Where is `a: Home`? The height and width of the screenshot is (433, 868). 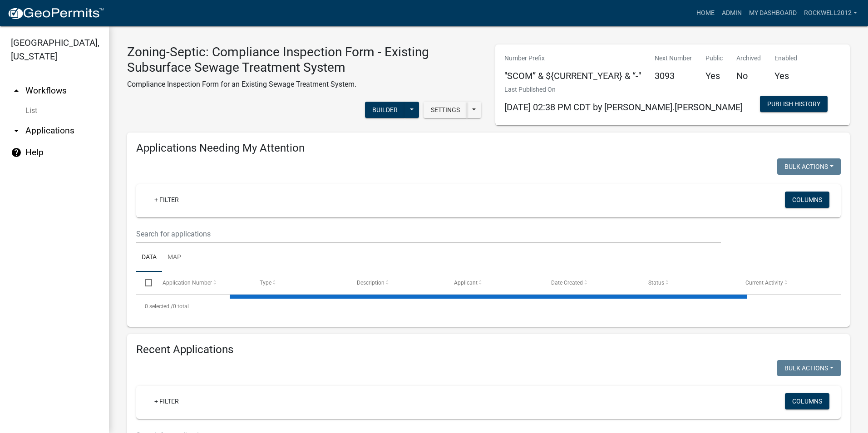 a: Home is located at coordinates (706, 14).